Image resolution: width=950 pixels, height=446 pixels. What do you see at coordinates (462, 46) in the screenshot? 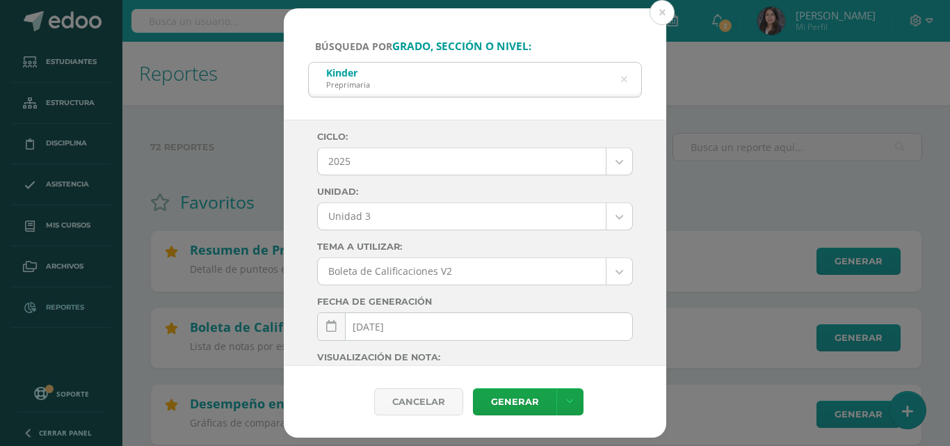
I see `strong: grado, sección o nivel:` at bounding box center [462, 46].